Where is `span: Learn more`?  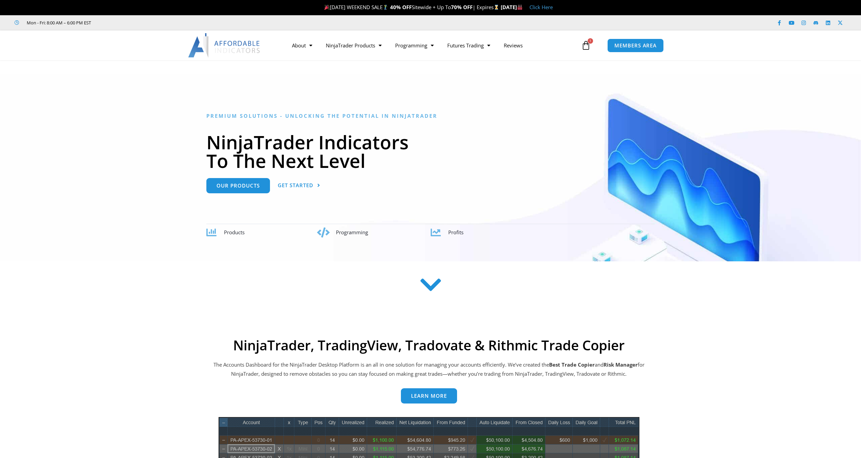 span: Learn more is located at coordinates (429, 395).